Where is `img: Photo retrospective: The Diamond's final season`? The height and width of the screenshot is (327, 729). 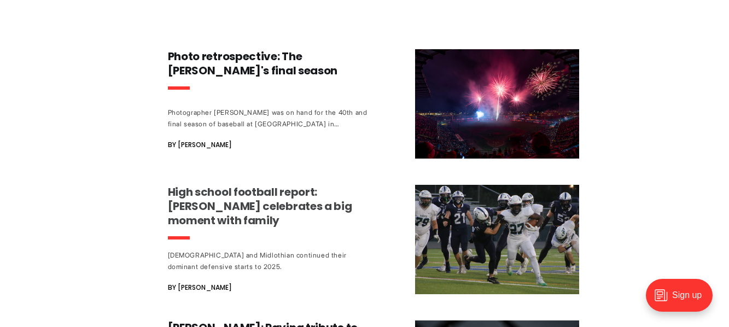 img: Photo retrospective: The Diamond's final season is located at coordinates (497, 104).